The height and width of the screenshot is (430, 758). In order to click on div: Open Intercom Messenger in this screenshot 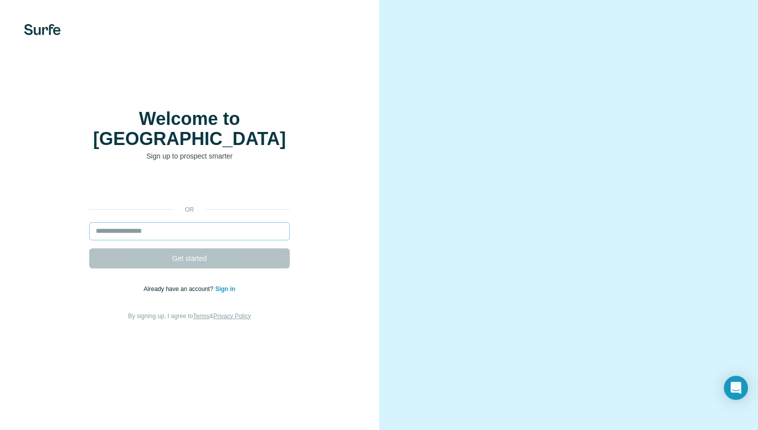, I will do `click(736, 387)`.